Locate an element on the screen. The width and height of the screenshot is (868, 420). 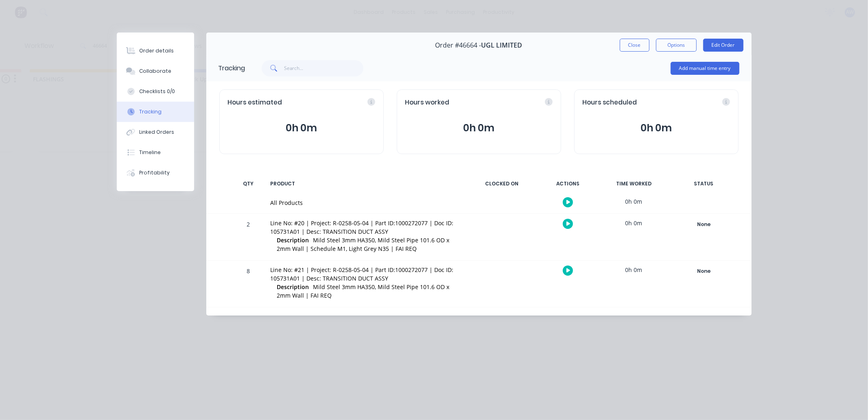
button: Edit Order is located at coordinates (723, 45).